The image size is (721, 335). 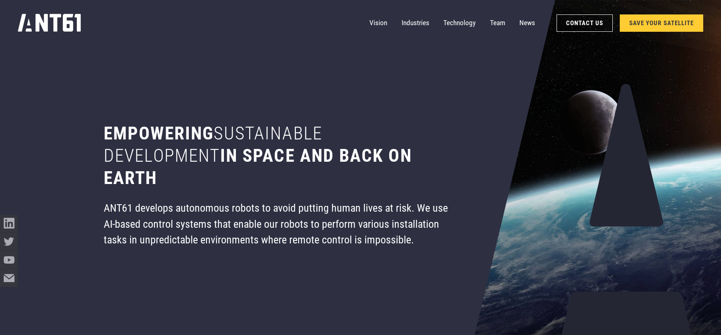 What do you see at coordinates (213, 145) in the screenshot?
I see `span: sustainable development` at bounding box center [213, 145].